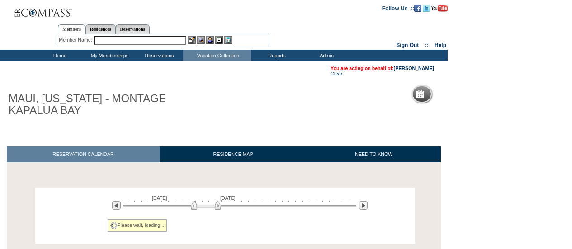 The image size is (572, 249). What do you see at coordinates (326, 55) in the screenshot?
I see `td: Admin` at bounding box center [326, 55].